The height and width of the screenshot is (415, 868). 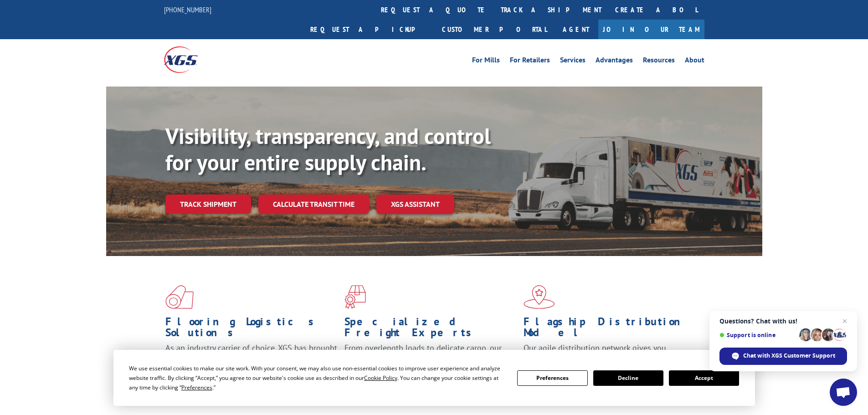 What do you see at coordinates (434, 378) in the screenshot?
I see `div: Cookie Consent Prompt` at bounding box center [434, 378].